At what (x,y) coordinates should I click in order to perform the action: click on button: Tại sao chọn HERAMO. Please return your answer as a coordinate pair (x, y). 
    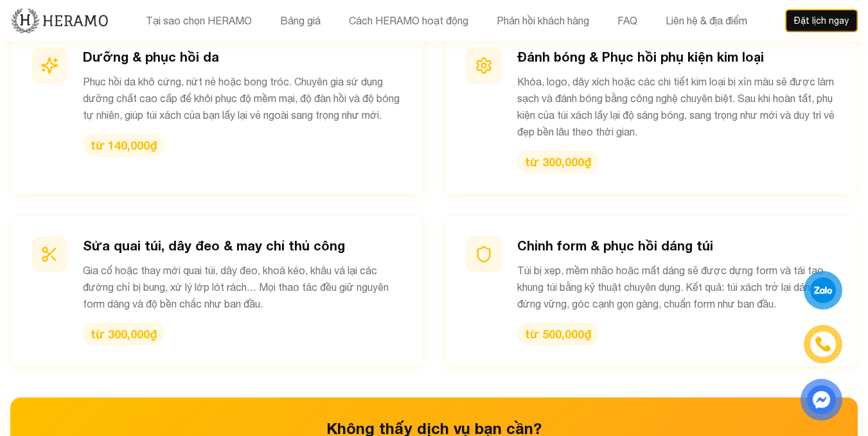
    Looking at the image, I should click on (199, 21).